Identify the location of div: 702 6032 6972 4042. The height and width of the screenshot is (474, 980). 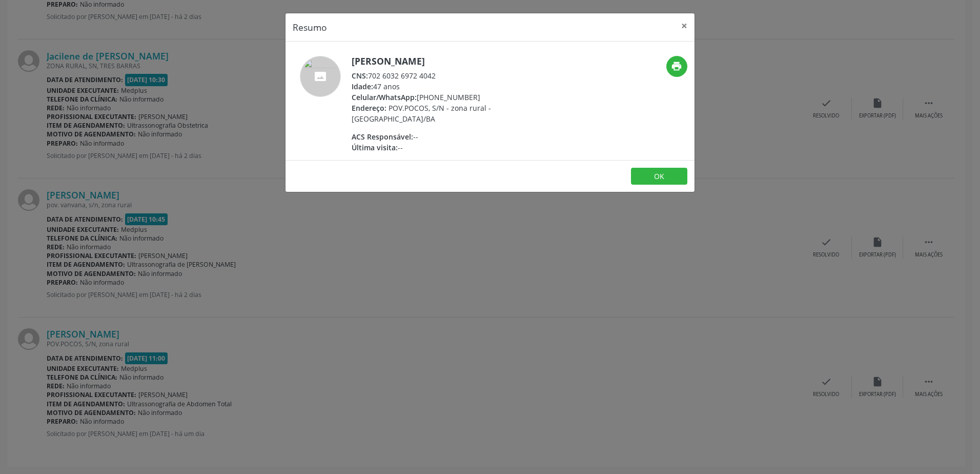
(451, 75).